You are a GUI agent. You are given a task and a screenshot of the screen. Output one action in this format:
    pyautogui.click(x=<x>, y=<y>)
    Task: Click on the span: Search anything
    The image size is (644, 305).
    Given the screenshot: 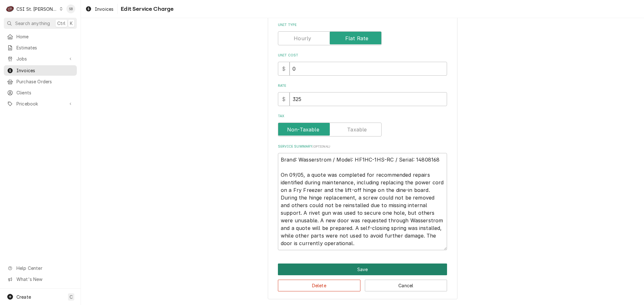 What is the action you would take?
    pyautogui.click(x=33, y=23)
    